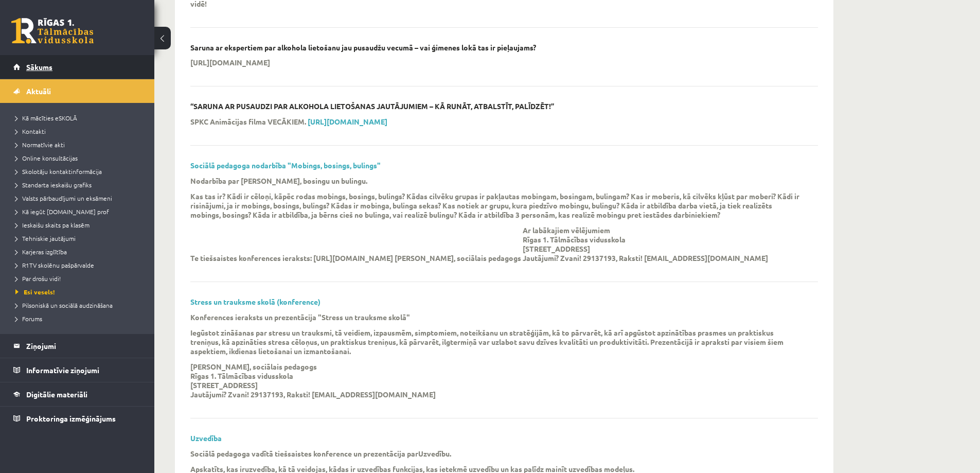  I want to click on a: Proktoringa izmēģinājums, so click(77, 418).